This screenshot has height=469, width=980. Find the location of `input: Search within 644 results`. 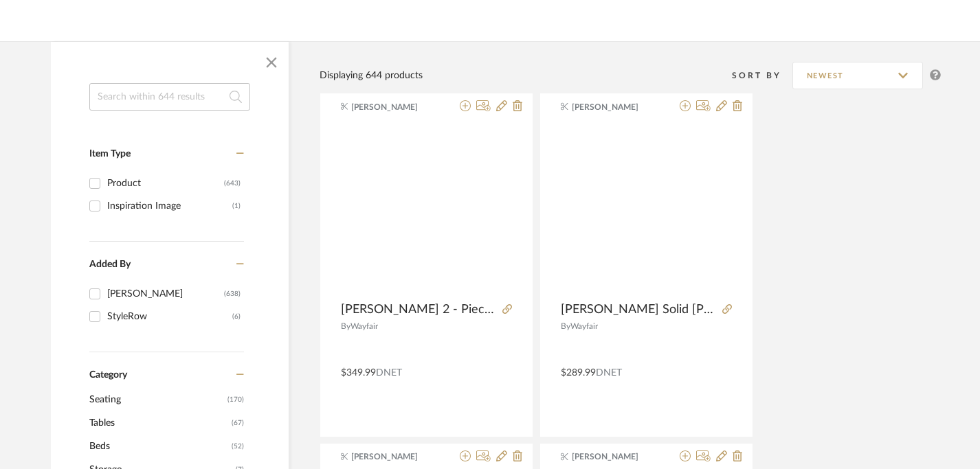

input: Search within 644 results is located at coordinates (169, 97).